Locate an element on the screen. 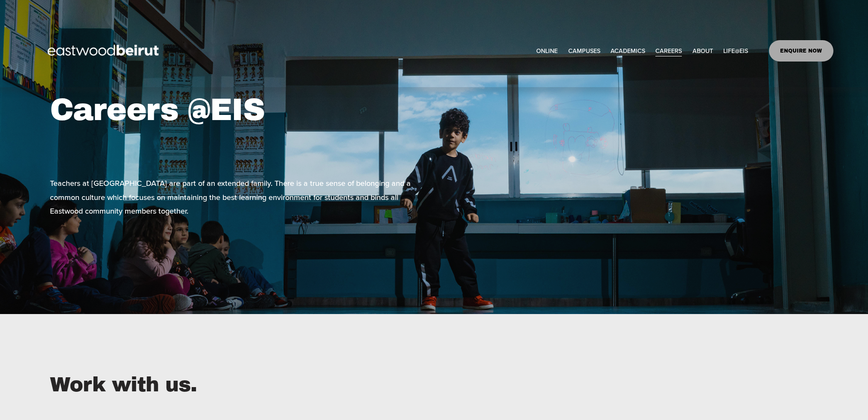 The height and width of the screenshot is (420, 868). a: ENQUIRE NOW is located at coordinates (801, 51).